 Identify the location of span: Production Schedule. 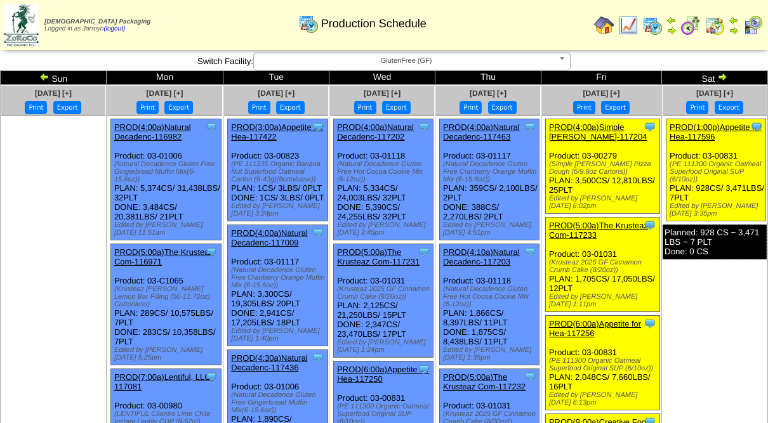
(374, 23).